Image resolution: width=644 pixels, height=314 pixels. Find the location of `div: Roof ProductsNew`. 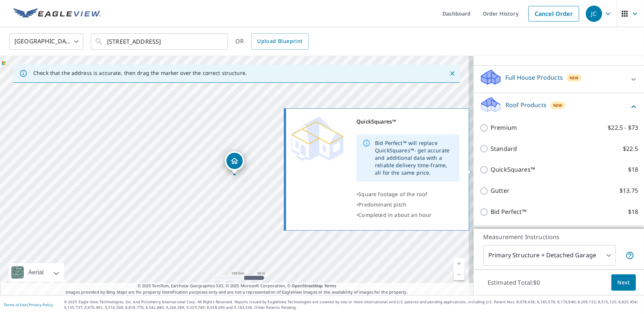

div: Roof ProductsNew is located at coordinates (559, 106).